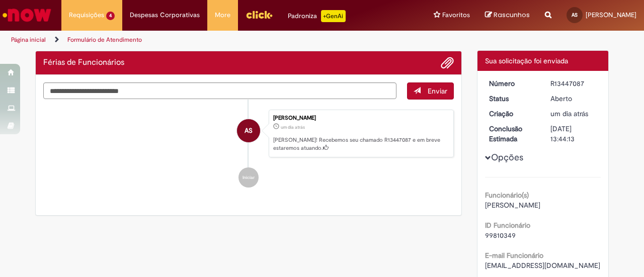 The height and width of the screenshot is (277, 644). I want to click on textarea: Digite sua mensagem aqui..., so click(220, 91).